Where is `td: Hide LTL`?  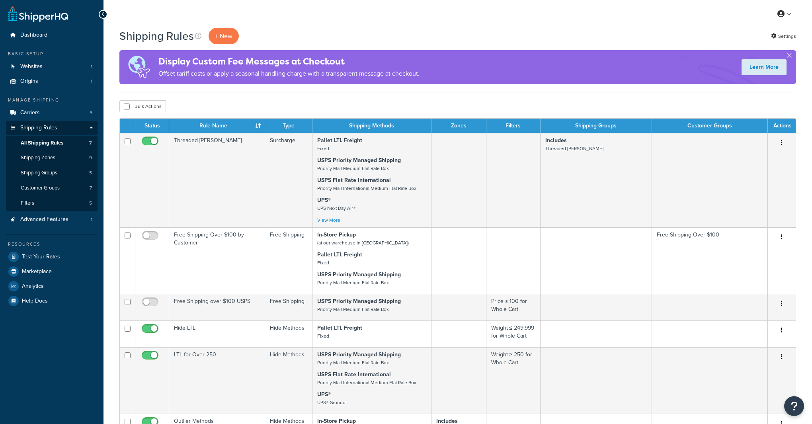 td: Hide LTL is located at coordinates (217, 334).